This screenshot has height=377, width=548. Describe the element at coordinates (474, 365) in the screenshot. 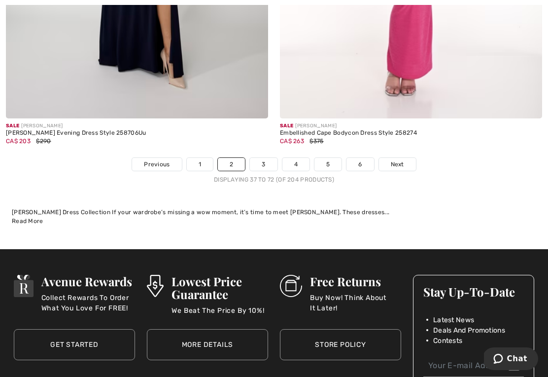

I see `input: Your E-mail Address` at that location.